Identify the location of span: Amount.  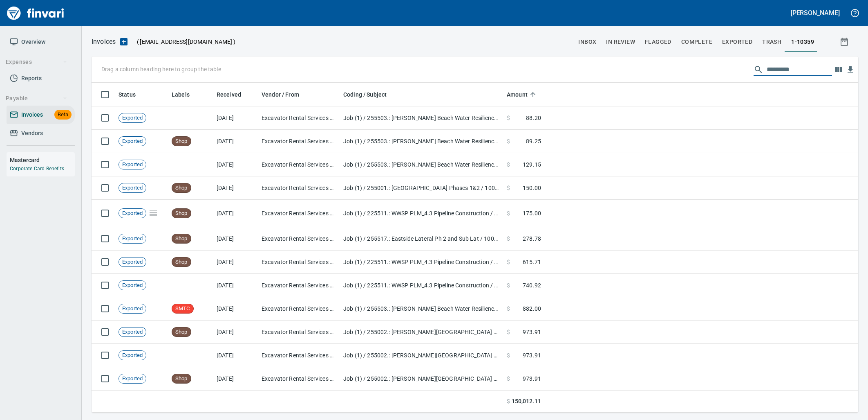
(522, 94).